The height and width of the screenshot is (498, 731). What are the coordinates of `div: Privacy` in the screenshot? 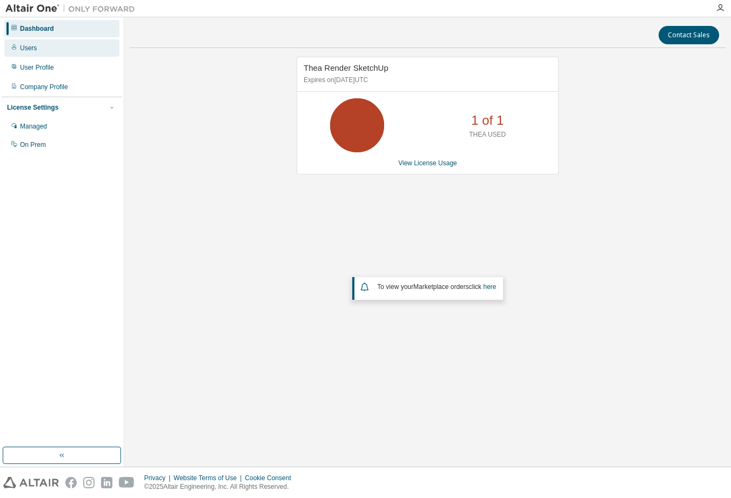 It's located at (159, 478).